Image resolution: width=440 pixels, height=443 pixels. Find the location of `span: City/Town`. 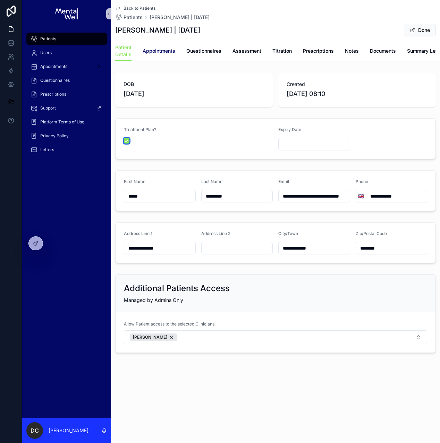

span: City/Town is located at coordinates (288, 233).